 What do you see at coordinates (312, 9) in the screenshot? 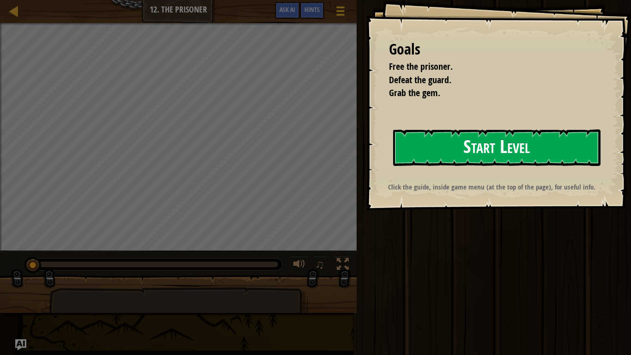
I see `span: Hints` at bounding box center [312, 9].